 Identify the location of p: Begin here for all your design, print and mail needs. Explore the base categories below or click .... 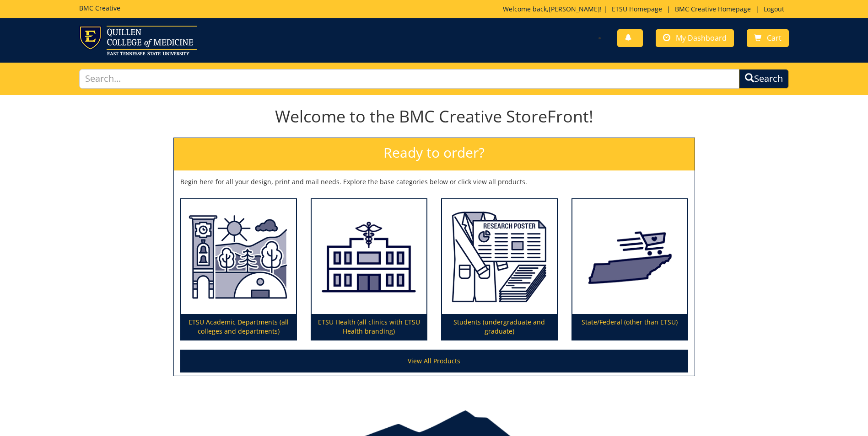
(435, 182).